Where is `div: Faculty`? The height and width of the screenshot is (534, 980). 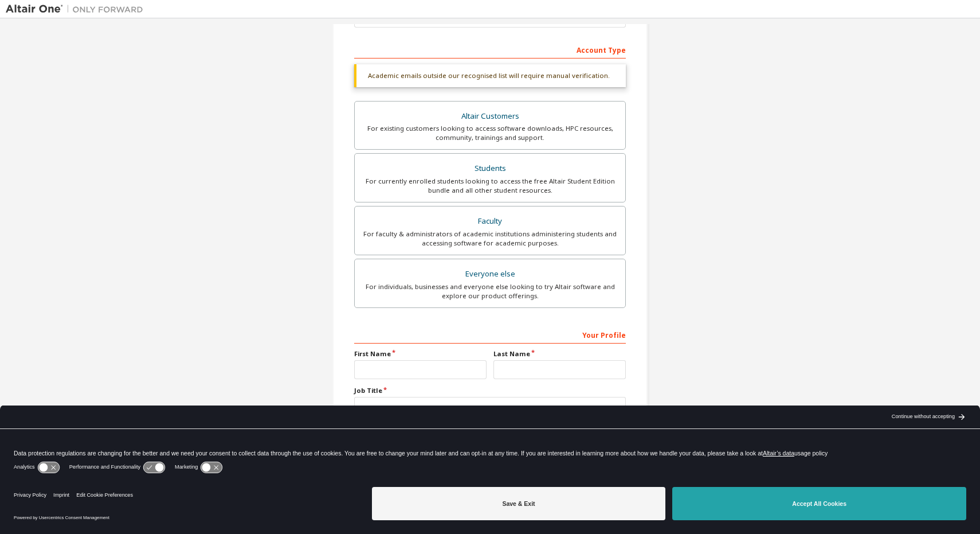
div: Faculty is located at coordinates (490, 221).